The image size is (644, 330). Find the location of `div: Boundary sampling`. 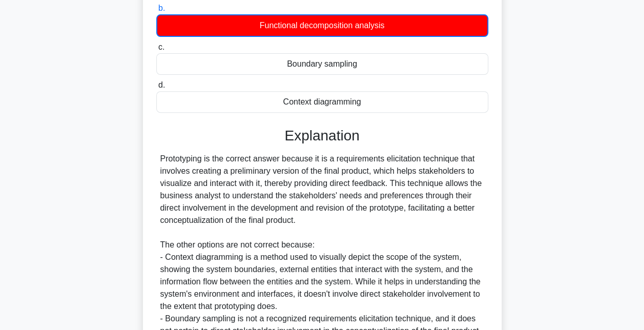

div: Boundary sampling is located at coordinates (323, 64).